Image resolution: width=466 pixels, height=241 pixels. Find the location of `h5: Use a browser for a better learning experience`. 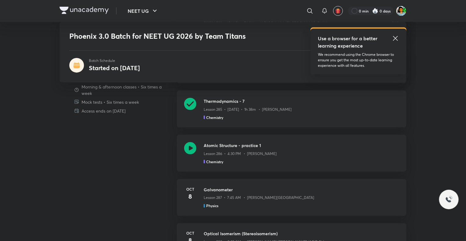

h5: Use a browser for a better learning experience is located at coordinates (348, 42).